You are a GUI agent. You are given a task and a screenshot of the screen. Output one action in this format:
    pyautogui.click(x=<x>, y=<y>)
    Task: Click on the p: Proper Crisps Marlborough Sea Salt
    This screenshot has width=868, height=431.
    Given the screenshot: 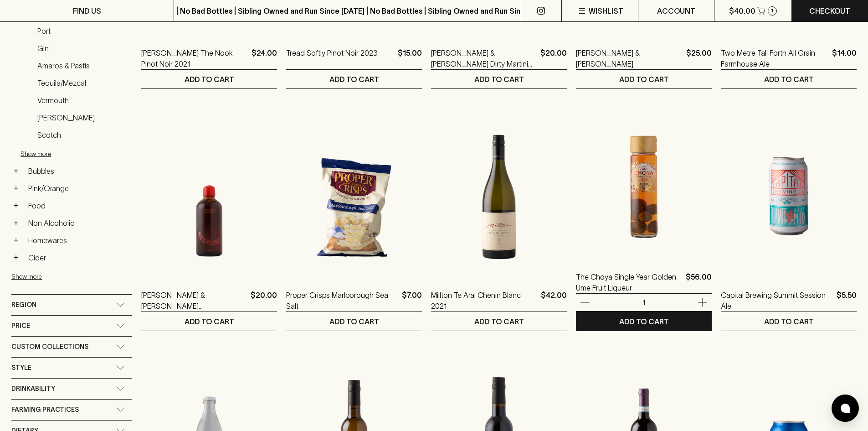 What is the action you would take?
    pyautogui.click(x=342, y=300)
    